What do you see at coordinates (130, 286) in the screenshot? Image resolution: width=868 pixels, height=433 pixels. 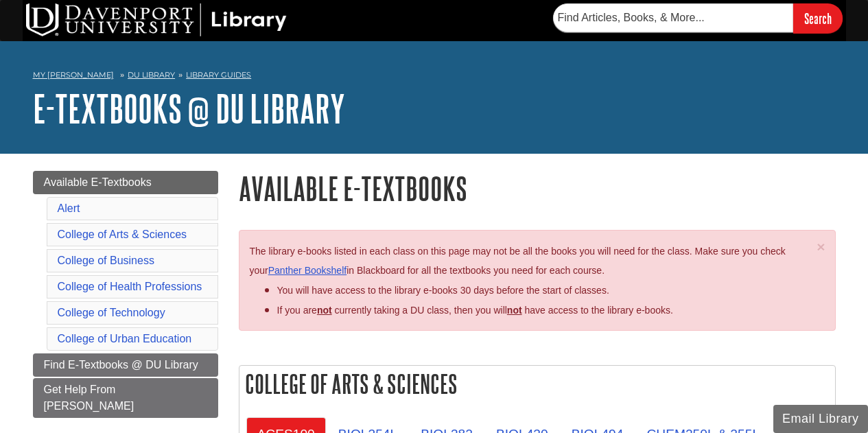 I see `a: College of Health Professions` at bounding box center [130, 286].